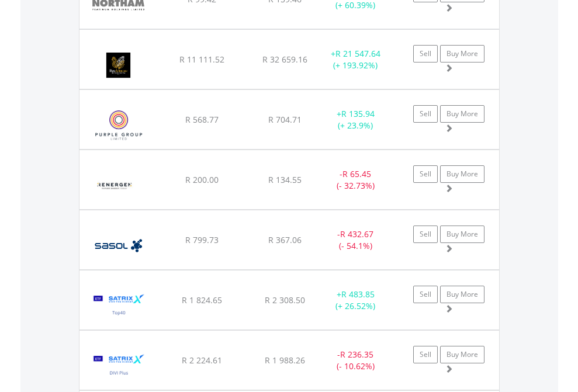 The height and width of the screenshot is (392, 578). Describe the element at coordinates (114, 185) in the screenshot. I see `img: EQU.ZA.REN.png` at that location.